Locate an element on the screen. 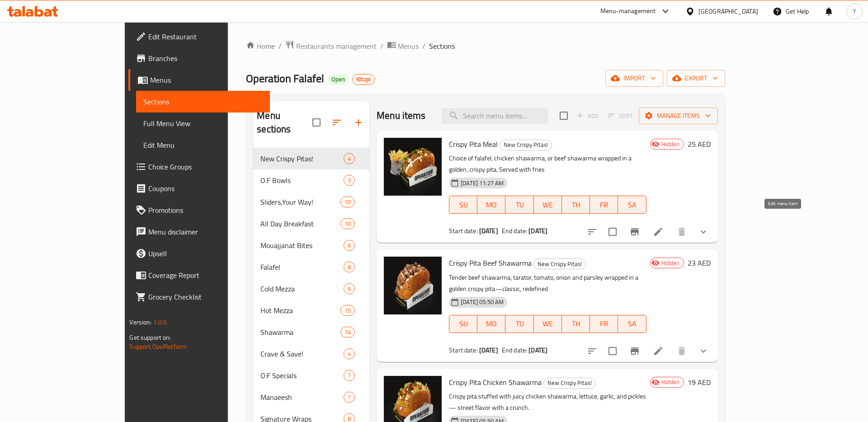 The height and width of the screenshot is (422, 868). div: Shawarma is located at coordinates (300, 332).